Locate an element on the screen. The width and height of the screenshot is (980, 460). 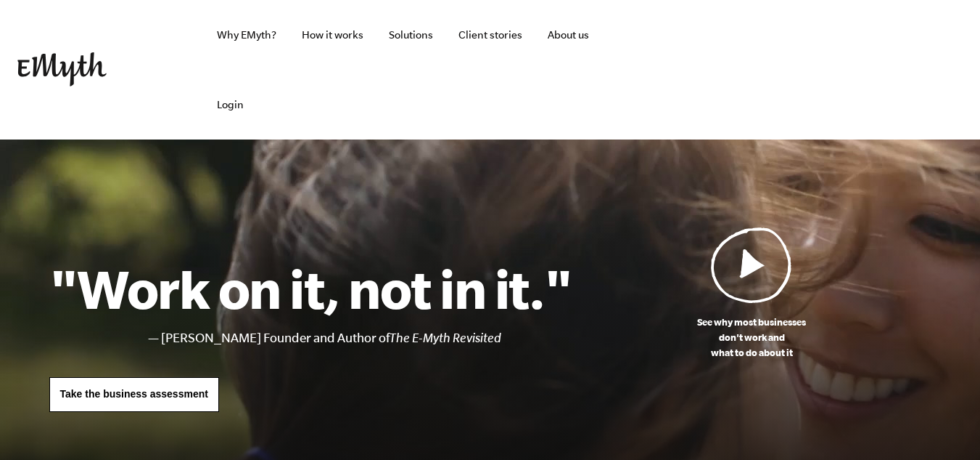
i: The E-Myth Revisited is located at coordinates (445, 338).